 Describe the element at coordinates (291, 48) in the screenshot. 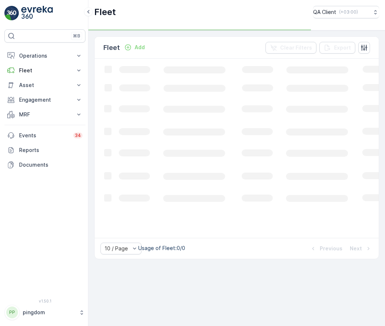

I see `button: Clear Filters` at that location.